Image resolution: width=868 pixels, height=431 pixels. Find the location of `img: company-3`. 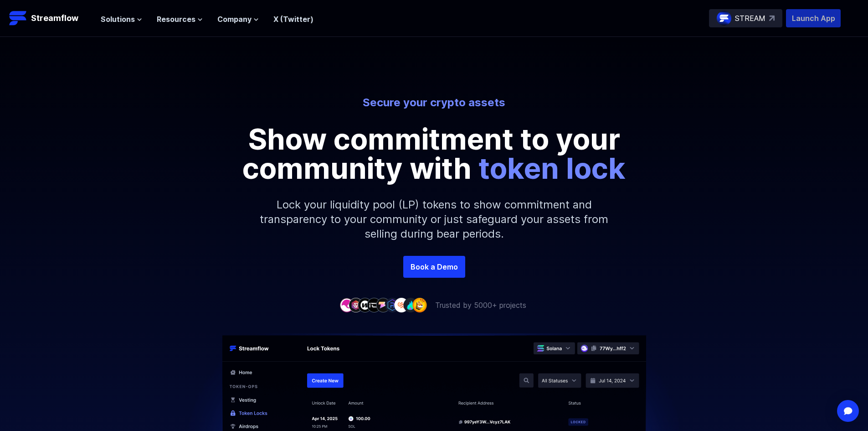

img: company-3 is located at coordinates (365, 305).